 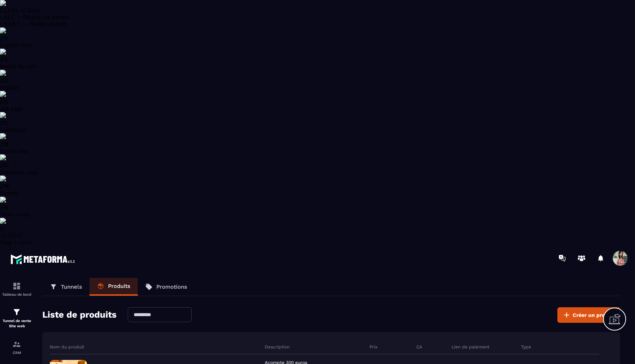 What do you see at coordinates (113, 287) in the screenshot?
I see `a: Produits` at bounding box center [113, 287].